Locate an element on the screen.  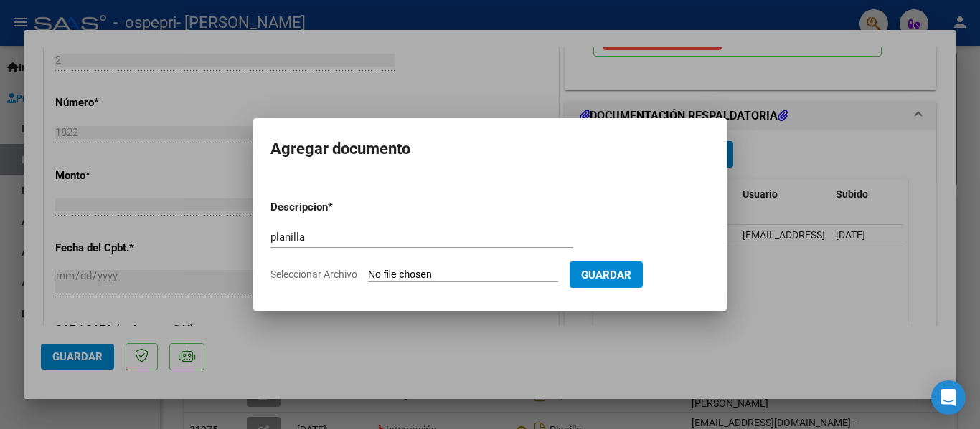
button: Guardar is located at coordinates (606, 274).